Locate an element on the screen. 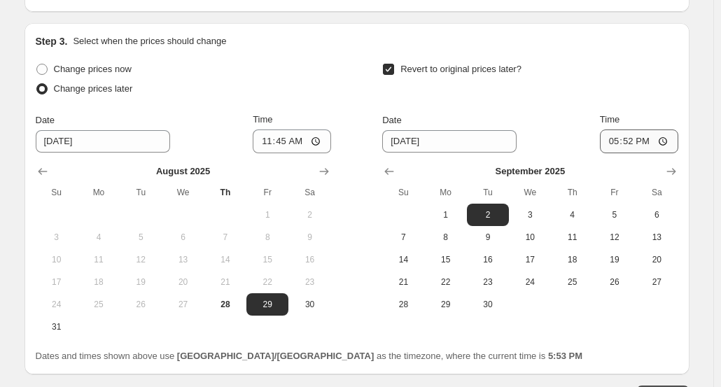  button: Show next month, September 2025 is located at coordinates (324, 172).